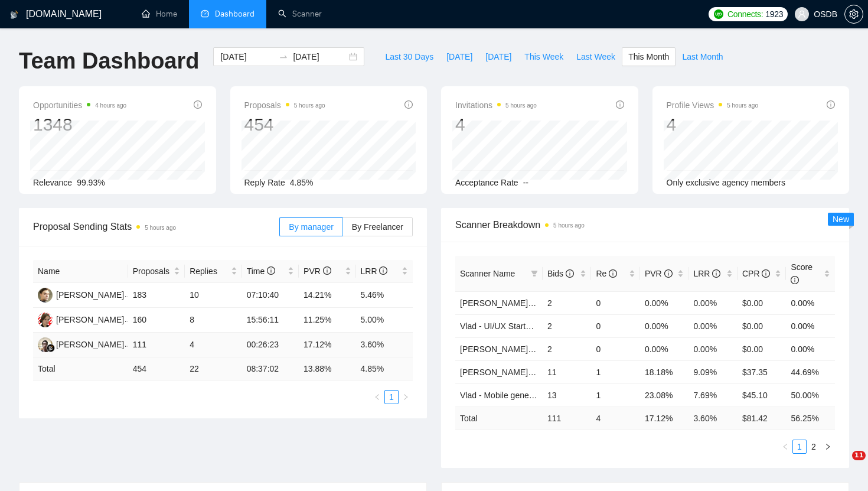 The height and width of the screenshot is (491, 868). I want to click on td: 2, so click(567, 326).